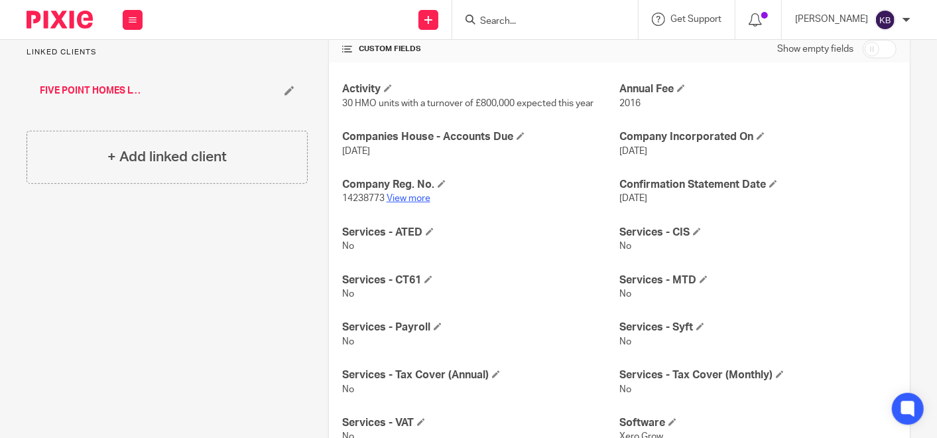 Image resolution: width=937 pixels, height=438 pixels. Describe the element at coordinates (481, 232) in the screenshot. I see `h4: Services - ATED` at that location.